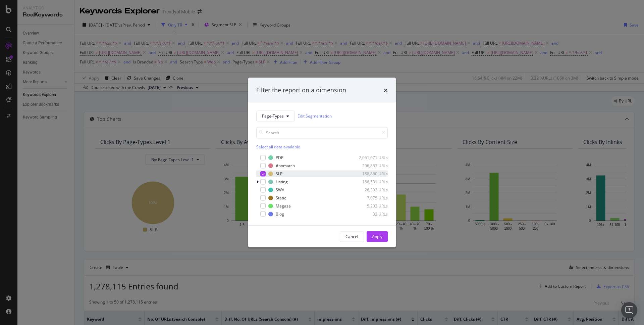 This screenshot has width=644, height=325. What do you see at coordinates (279, 158) in the screenshot?
I see `div: PDP` at bounding box center [279, 158].